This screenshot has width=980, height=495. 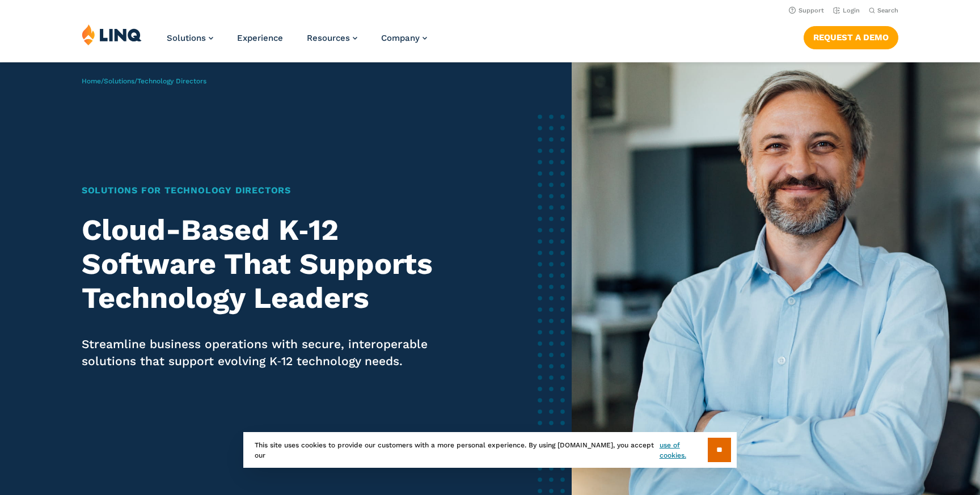 What do you see at coordinates (851, 36) in the screenshot?
I see `nav: Button Navigation` at bounding box center [851, 36].